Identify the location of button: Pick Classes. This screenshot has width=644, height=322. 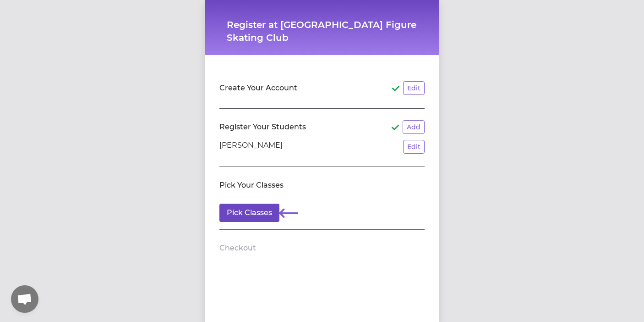
(249, 213).